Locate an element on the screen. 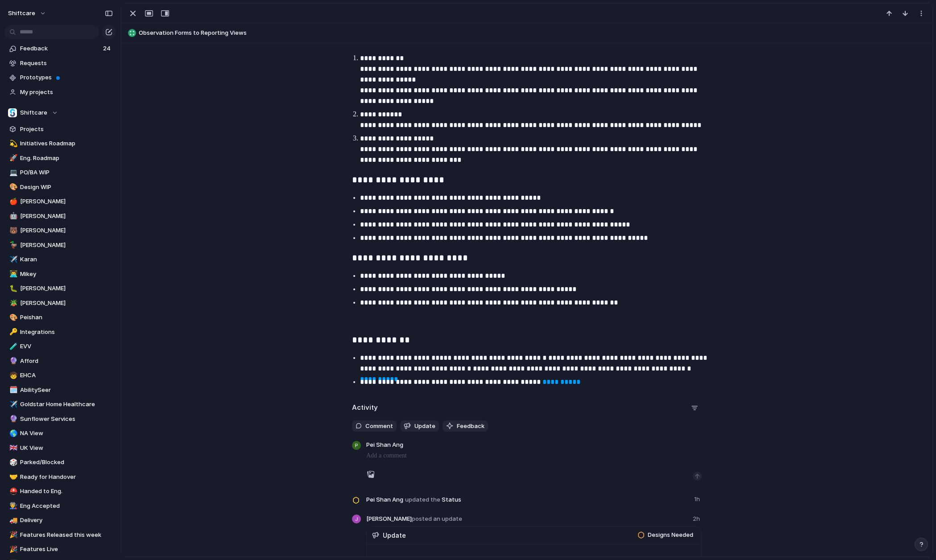  span: Observation Forms to Reporting Views is located at coordinates (534, 33).